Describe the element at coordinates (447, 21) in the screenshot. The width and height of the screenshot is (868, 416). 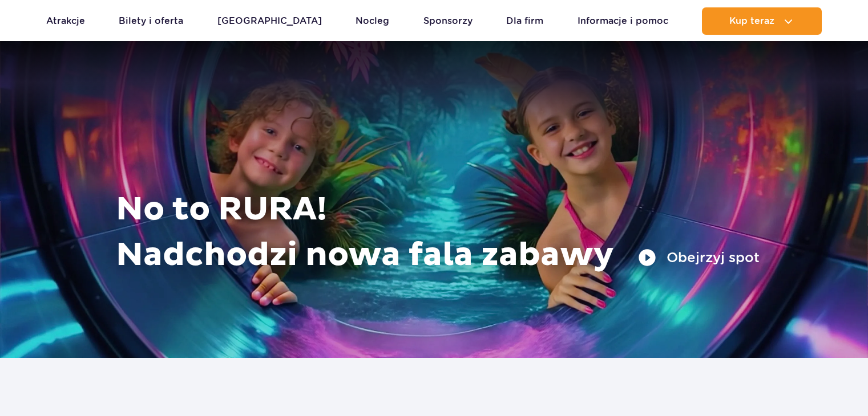
I see `a: Sponsorzy` at that location.